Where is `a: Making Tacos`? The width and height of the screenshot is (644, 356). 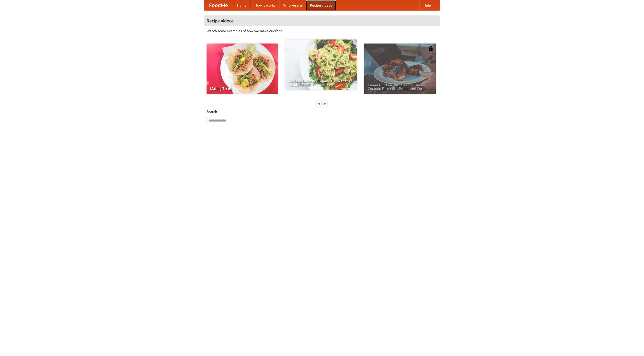 a: Making Tacos is located at coordinates (242, 69).